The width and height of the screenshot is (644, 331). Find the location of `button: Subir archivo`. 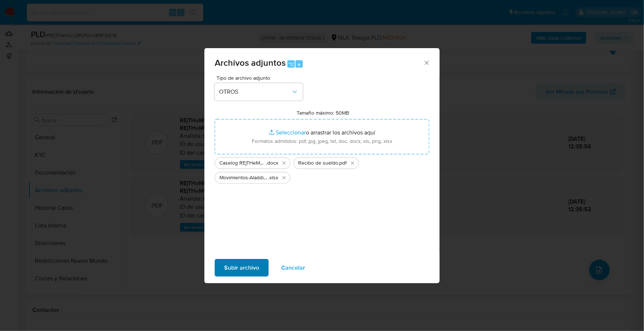

button: Subir archivo is located at coordinates (241, 268).